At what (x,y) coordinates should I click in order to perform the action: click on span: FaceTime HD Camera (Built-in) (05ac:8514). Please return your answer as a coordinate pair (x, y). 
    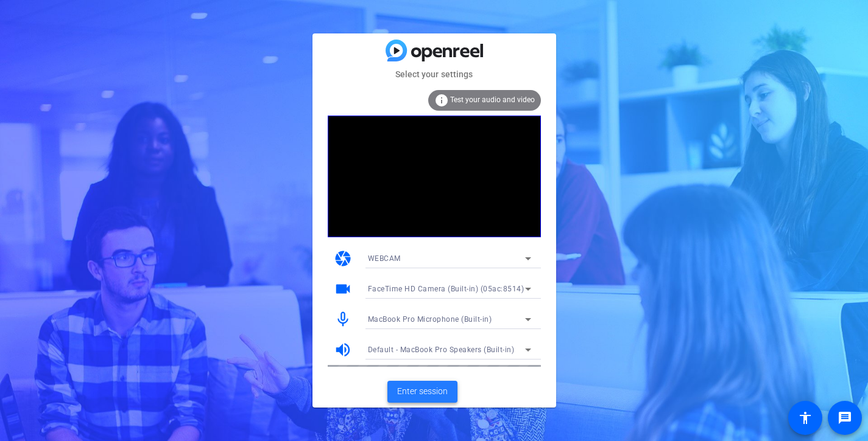
    Looking at the image, I should click on (446, 289).